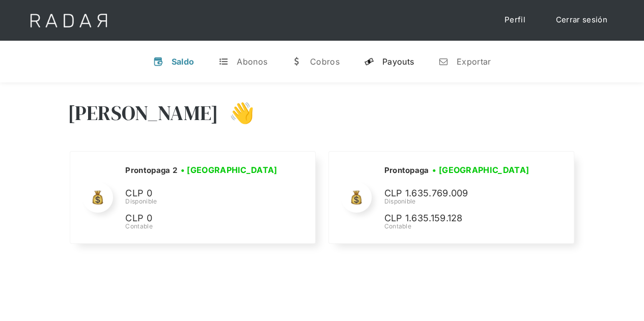 This screenshot has height=321, width=644. Describe the element at coordinates (460, 193) in the screenshot. I see `p: CLP 1.635.769.009` at that location.